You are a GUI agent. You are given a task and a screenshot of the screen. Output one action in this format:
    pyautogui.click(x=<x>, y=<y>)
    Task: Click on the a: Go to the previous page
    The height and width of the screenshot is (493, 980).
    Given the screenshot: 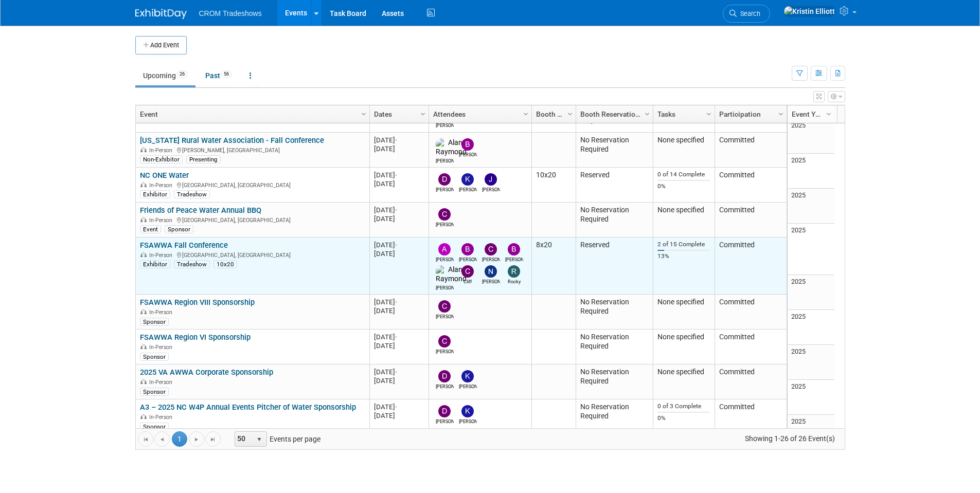 What is the action you would take?
    pyautogui.click(x=162, y=439)
    